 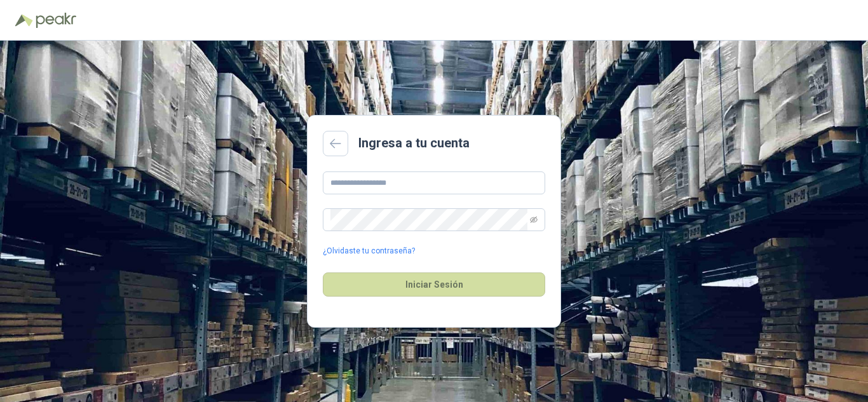 I want to click on h2: Ingresa a tu cuenta, so click(x=414, y=143).